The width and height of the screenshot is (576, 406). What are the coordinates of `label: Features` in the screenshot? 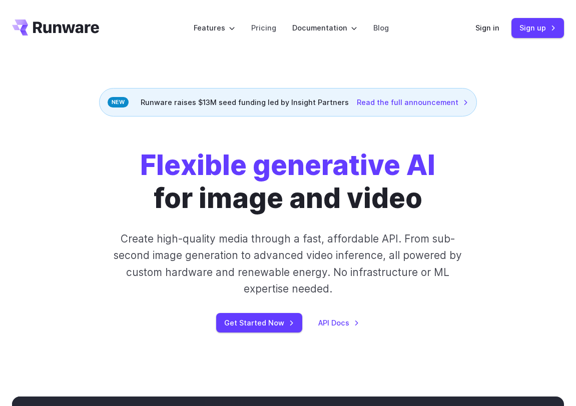 It's located at (214, 28).